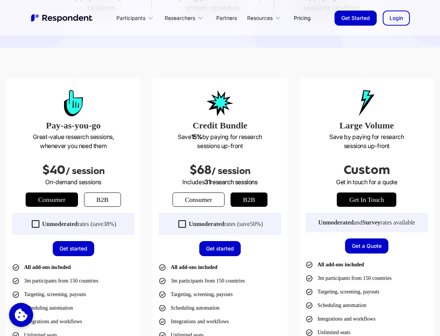 The image size is (440, 336). What do you see at coordinates (255, 224) in the screenshot?
I see `span: 50%` at bounding box center [255, 224].